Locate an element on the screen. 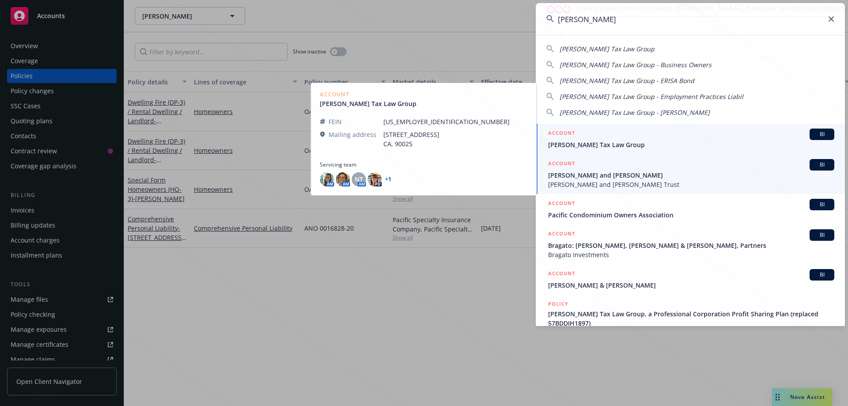  span: Pacific Condominium Owners Association is located at coordinates (691, 215).